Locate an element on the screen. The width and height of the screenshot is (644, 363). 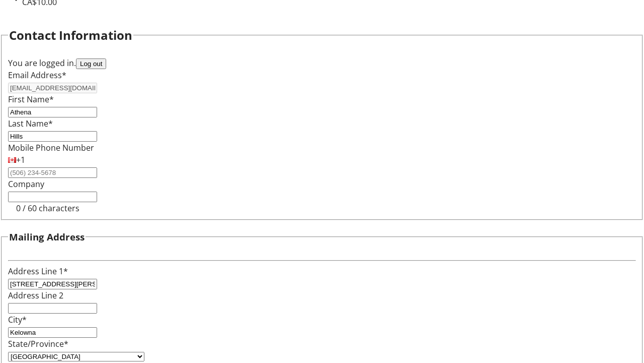
label: Mobile Phone Number is located at coordinates (51, 148).